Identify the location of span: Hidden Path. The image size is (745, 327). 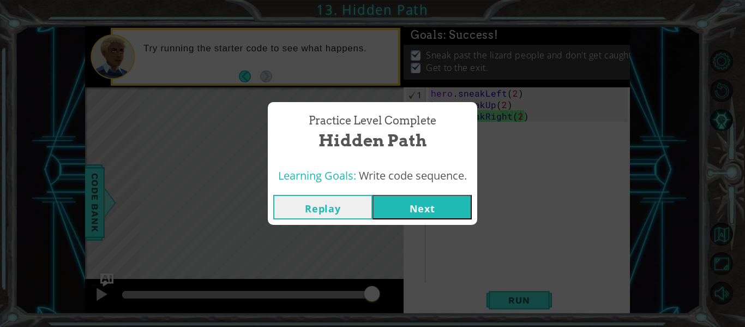
(373, 140).